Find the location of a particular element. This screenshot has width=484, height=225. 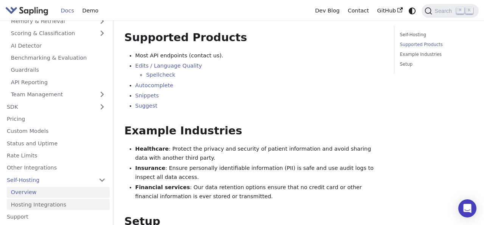

strong: Healthcare is located at coordinates (152, 149).